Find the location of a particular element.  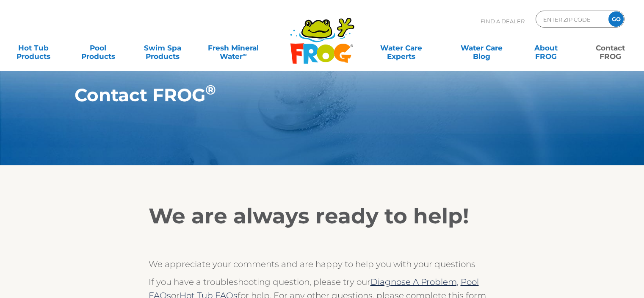

a: Water CareBlog is located at coordinates (481, 48).